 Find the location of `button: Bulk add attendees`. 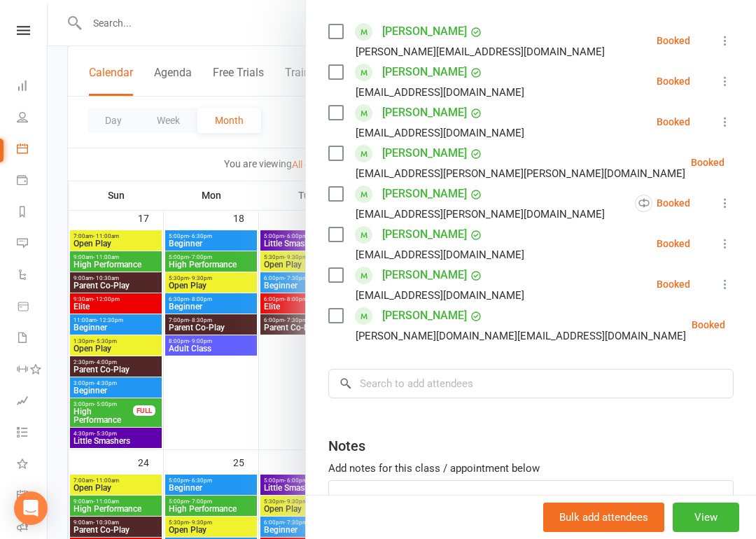

button: Bulk add attendees is located at coordinates (604, 518).